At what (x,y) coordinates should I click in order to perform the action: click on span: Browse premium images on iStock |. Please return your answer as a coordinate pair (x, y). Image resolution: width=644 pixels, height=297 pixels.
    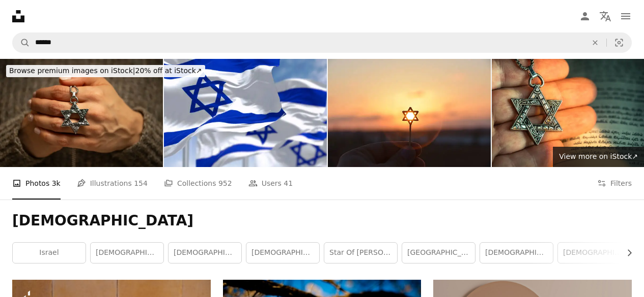
    Looking at the image, I should click on (72, 71).